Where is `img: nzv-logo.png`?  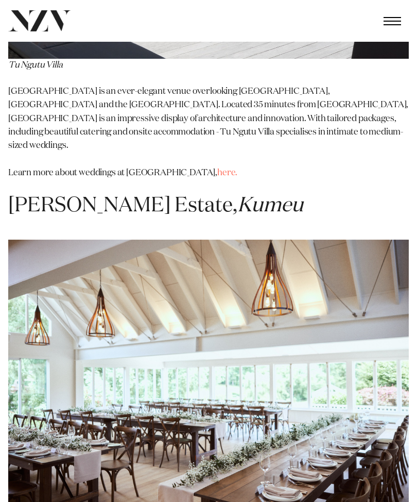
img: nzv-logo.png is located at coordinates (40, 21).